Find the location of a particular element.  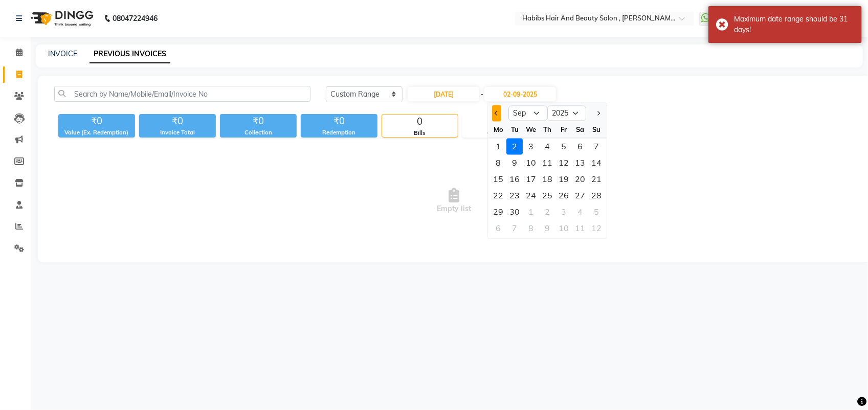

div: 19 is located at coordinates (564, 179).